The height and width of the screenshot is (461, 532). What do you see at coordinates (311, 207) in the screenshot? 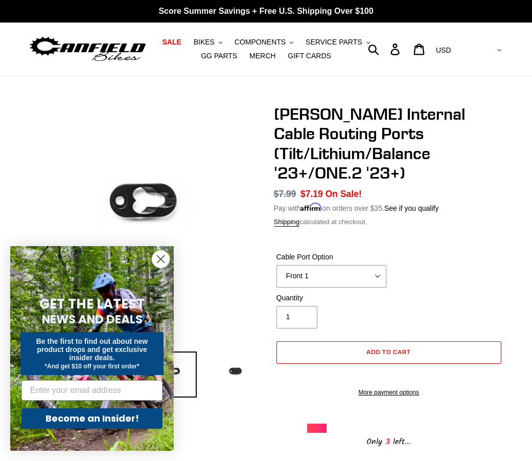
I see `span: Affirm` at bounding box center [311, 207].